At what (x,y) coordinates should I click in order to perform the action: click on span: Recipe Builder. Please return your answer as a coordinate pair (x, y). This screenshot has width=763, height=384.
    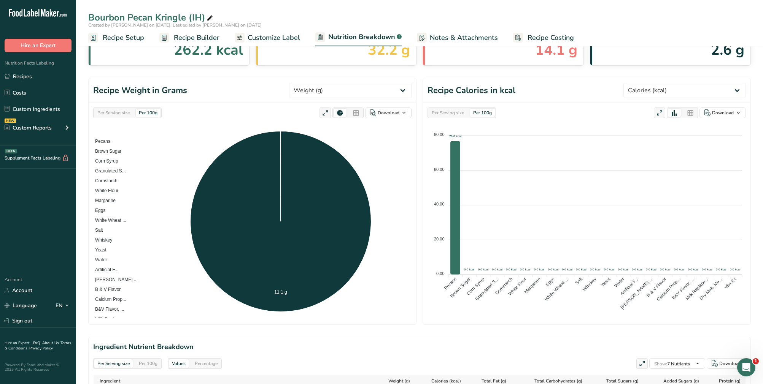
    Looking at the image, I should click on (197, 38).